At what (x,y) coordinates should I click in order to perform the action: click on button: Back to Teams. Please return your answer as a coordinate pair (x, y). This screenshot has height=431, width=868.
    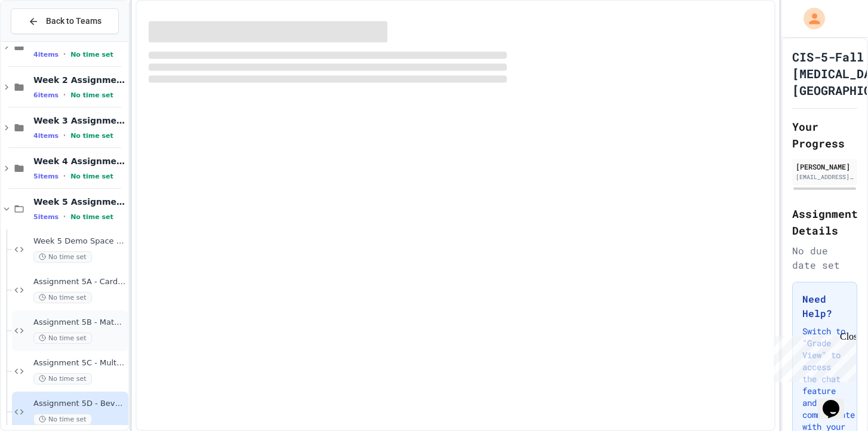
    Looking at the image, I should click on (64, 21).